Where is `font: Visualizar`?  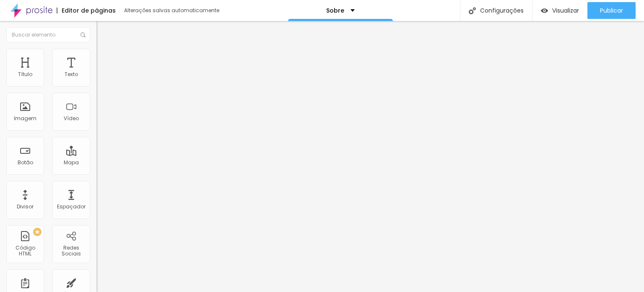 font: Visualizar is located at coordinates (566, 10).